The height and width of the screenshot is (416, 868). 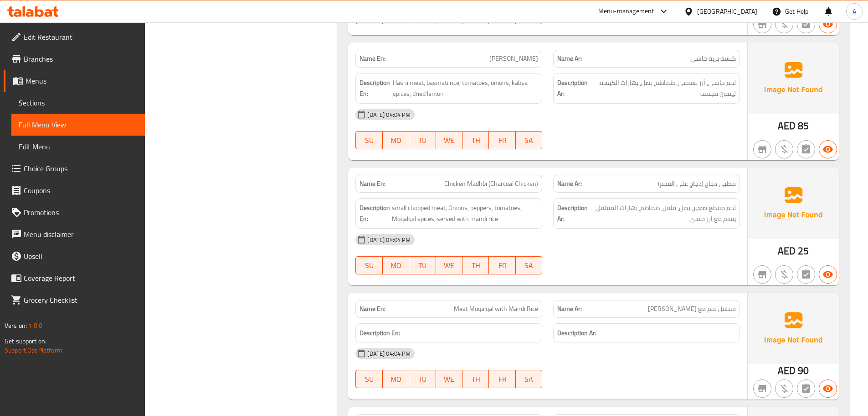 I want to click on span: TU, so click(x=422, y=379).